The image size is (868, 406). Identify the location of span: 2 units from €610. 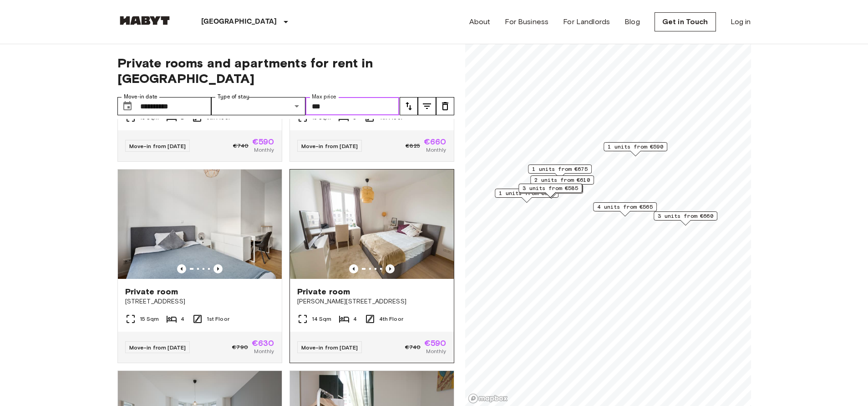
(562, 180).